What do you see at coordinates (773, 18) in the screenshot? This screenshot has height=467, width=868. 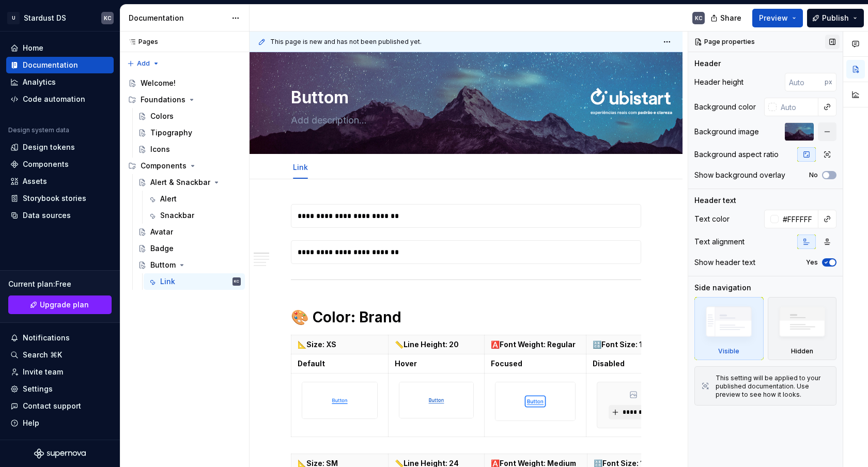 I see `span: Preview` at bounding box center [773, 18].